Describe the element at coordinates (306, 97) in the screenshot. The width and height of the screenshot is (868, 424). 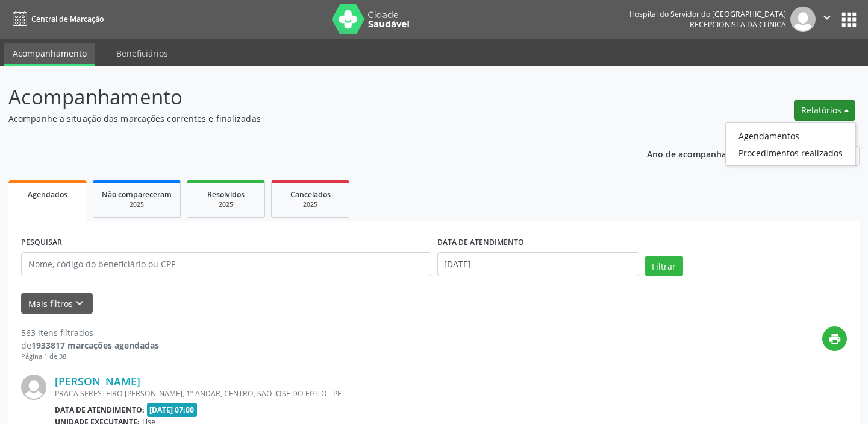
I see `p: Acompanhamento` at that location.